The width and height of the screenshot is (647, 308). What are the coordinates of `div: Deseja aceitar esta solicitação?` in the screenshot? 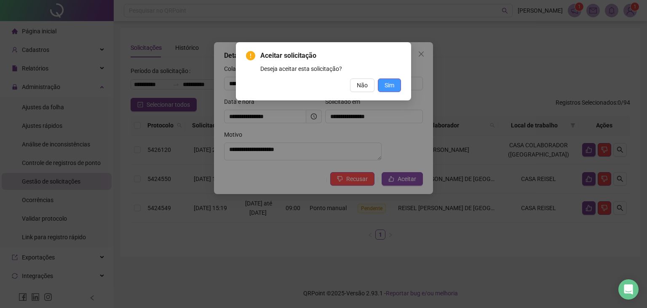 It's located at (331, 69).